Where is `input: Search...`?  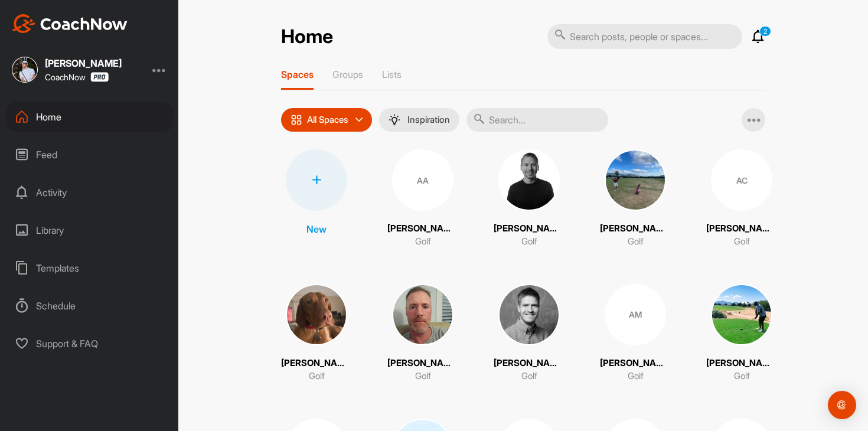 input: Search... is located at coordinates (538, 120).